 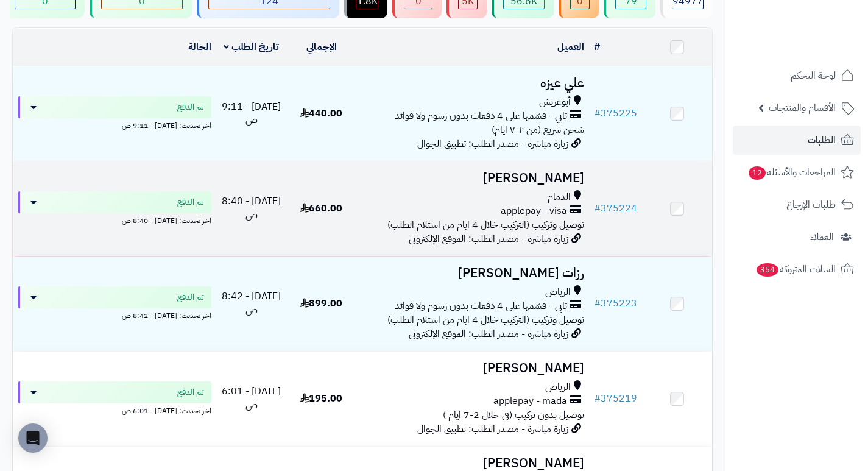 What do you see at coordinates (802, 108) in the screenshot?
I see `span: الأقسام والمنتجات` at bounding box center [802, 108].